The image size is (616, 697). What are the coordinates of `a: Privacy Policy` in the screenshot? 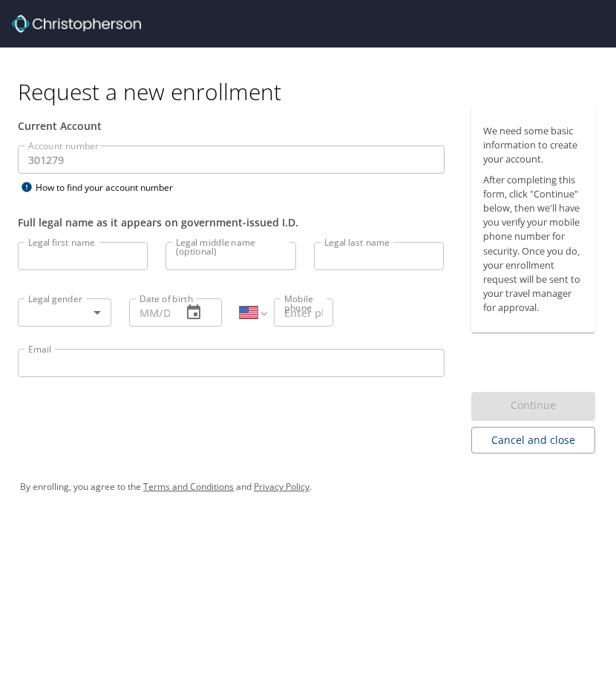 It's located at (282, 486).